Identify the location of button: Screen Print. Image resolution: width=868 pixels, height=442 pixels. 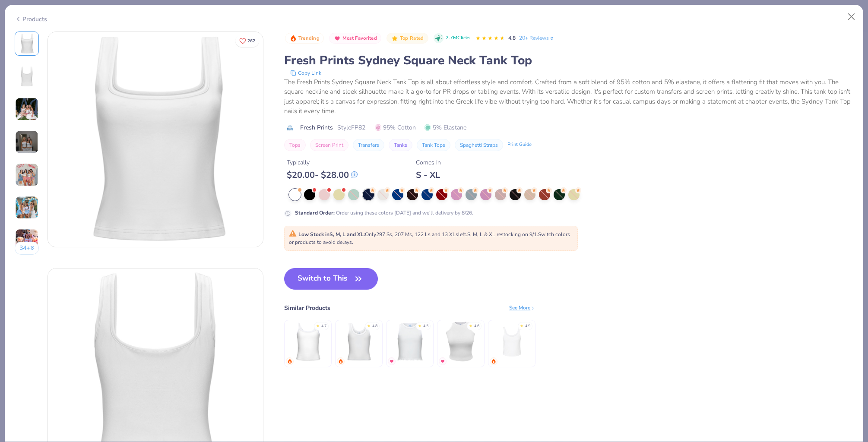
(329, 145).